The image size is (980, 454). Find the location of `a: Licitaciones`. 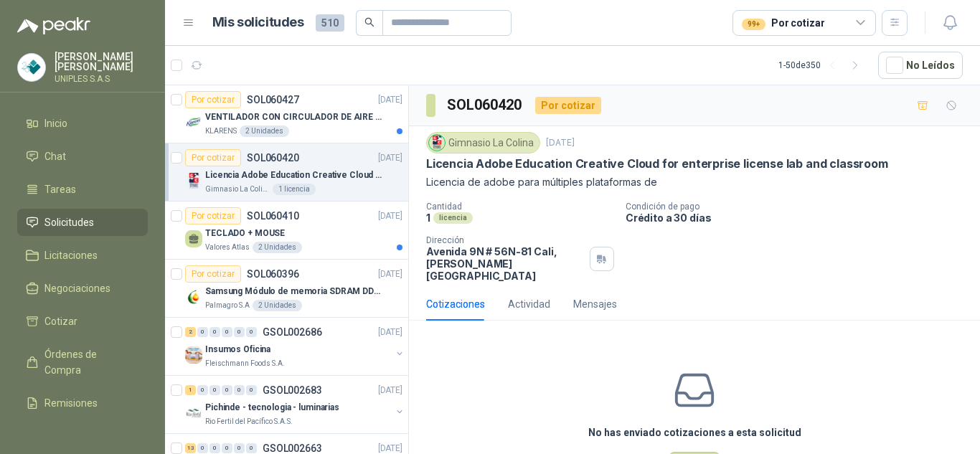

a: Licitaciones is located at coordinates (83, 256).